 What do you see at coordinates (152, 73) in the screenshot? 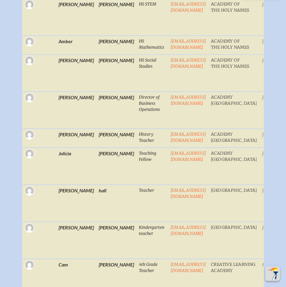
I see `td: HS Social Studies` at bounding box center [152, 73].